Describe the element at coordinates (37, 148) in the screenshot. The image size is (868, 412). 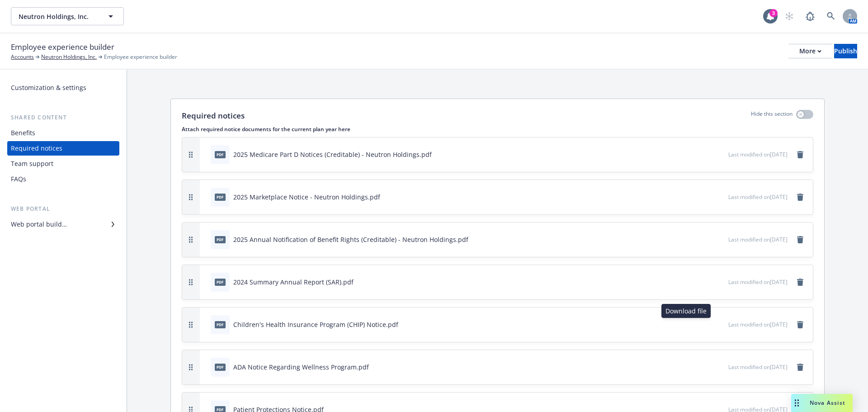
I see `div: Required notices` at that location.